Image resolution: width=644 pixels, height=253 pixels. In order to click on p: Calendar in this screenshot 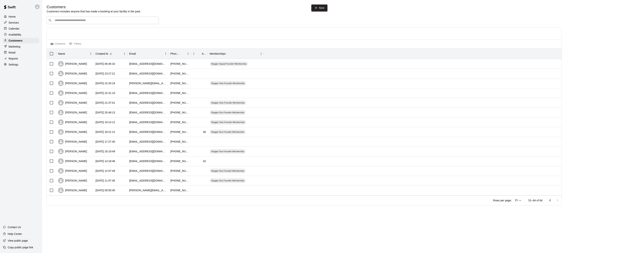, I will do `click(14, 29)`.